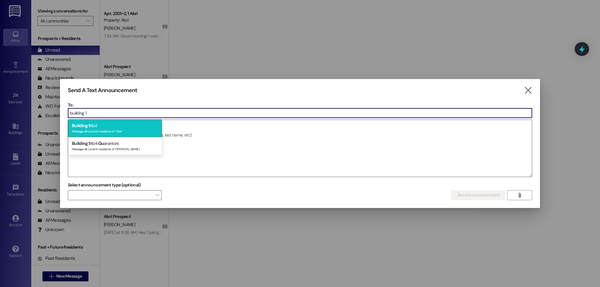 The image size is (600, 287). What do you see at coordinates (300, 105) in the screenshot?
I see `p: To:` at bounding box center [300, 105].